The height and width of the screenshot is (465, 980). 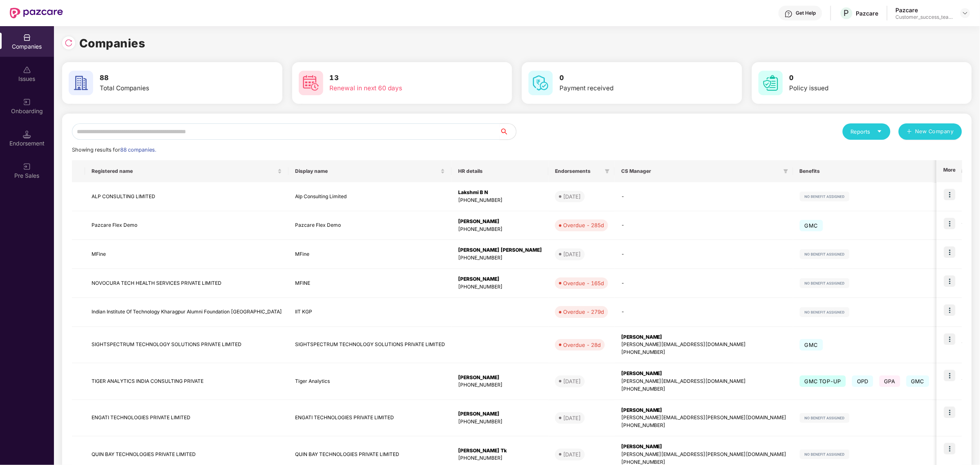 What do you see at coordinates (909, 132) in the screenshot?
I see `span: plus` at bounding box center [909, 132].